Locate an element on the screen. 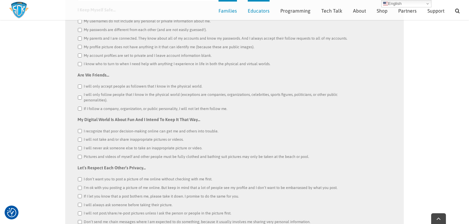 This screenshot has width=469, height=224. span: Families is located at coordinates (228, 11).